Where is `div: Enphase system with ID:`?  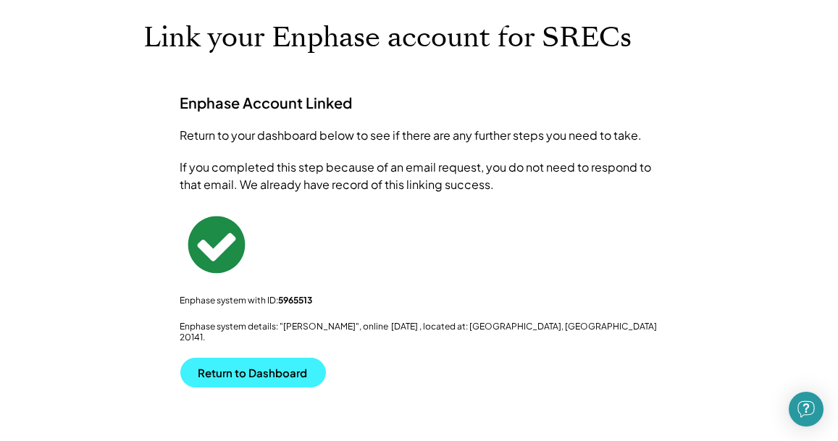
div: Enphase system with ID: is located at coordinates (419, 301).